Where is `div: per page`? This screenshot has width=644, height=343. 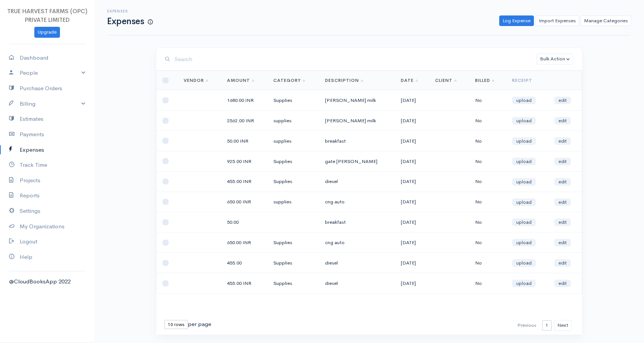
div: per page is located at coordinates (188, 325).